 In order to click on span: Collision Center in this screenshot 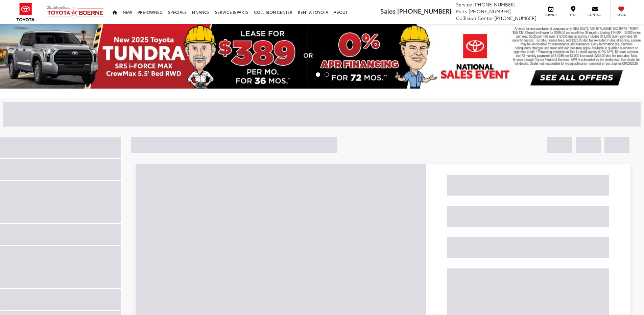, I will do `click(475, 18)`.